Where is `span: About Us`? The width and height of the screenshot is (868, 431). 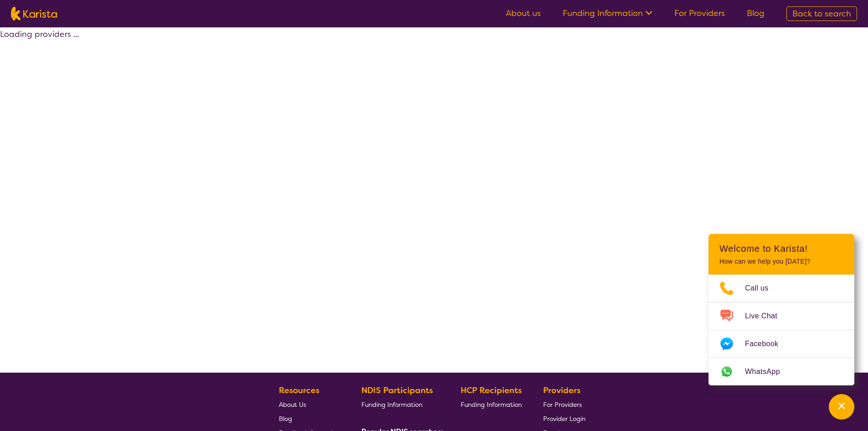 span: About Us is located at coordinates (293, 404).